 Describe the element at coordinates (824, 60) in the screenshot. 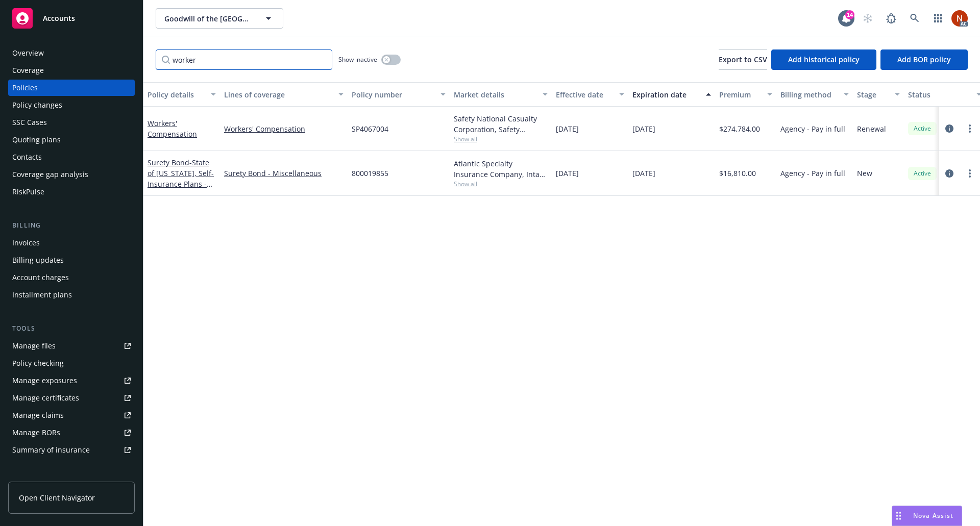

I see `button: Add historical policy` at that location.